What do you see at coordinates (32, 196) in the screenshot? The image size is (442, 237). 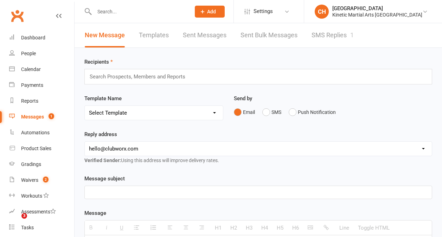 I see `div: Workouts` at bounding box center [32, 196].